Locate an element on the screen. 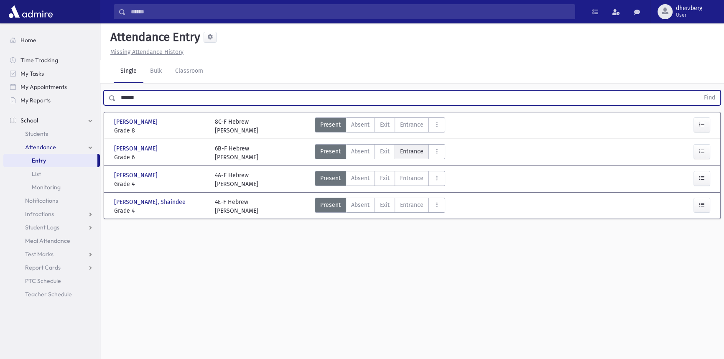  a: Notifications is located at coordinates (51, 201).